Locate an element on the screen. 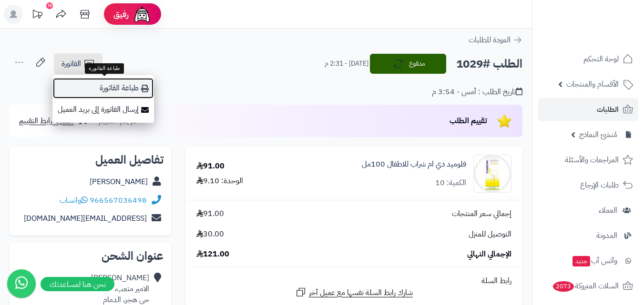 This screenshot has height=305, width=644. span: وآتس آب is located at coordinates (595, 261).